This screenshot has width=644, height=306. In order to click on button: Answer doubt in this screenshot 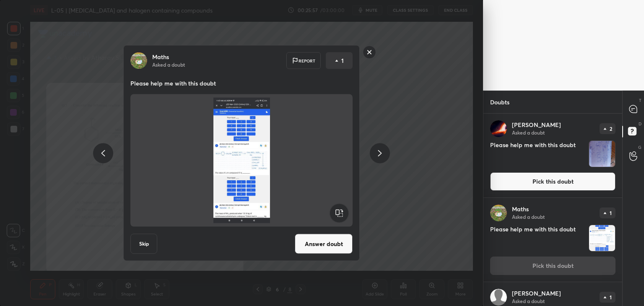, I will do `click(323, 245)`.